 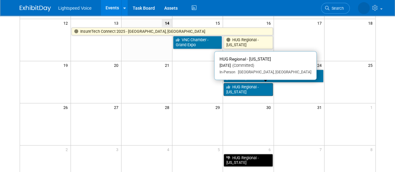 I want to click on span: Search, so click(x=337, y=8).